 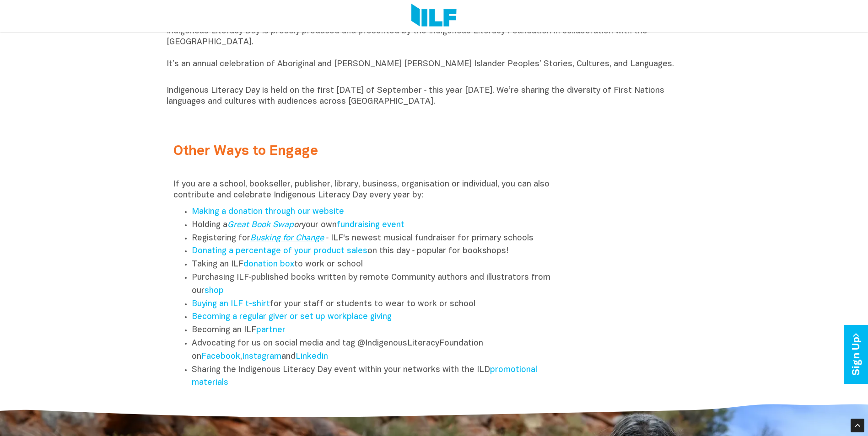 I want to click on em: or, so click(x=265, y=225).